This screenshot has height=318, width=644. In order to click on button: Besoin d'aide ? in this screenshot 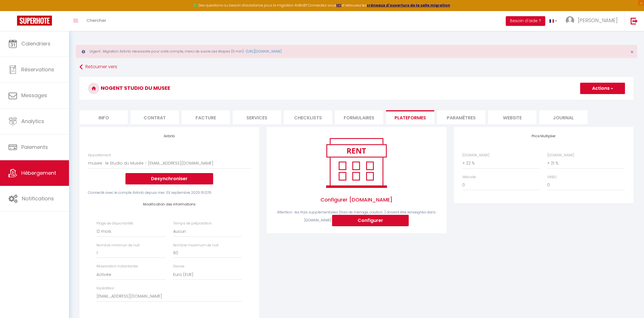, I will do `click(526, 21)`.